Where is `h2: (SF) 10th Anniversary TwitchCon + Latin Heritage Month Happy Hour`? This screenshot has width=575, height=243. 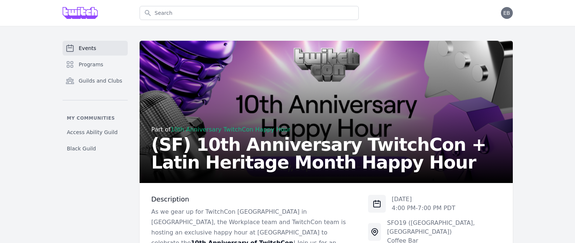 h2: (SF) 10th Anniversary TwitchCon + Latin Heritage Month Happy Hour is located at coordinates (326, 153).